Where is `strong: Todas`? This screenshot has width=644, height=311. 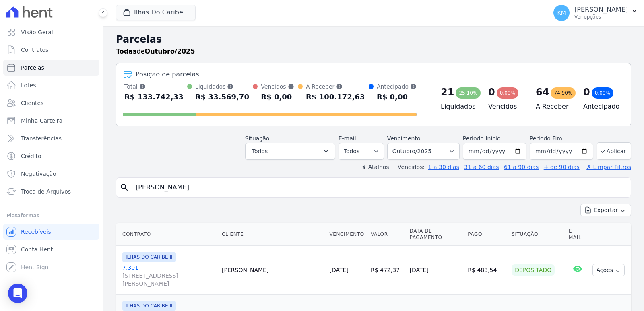
strong: Todas is located at coordinates (127, 51).